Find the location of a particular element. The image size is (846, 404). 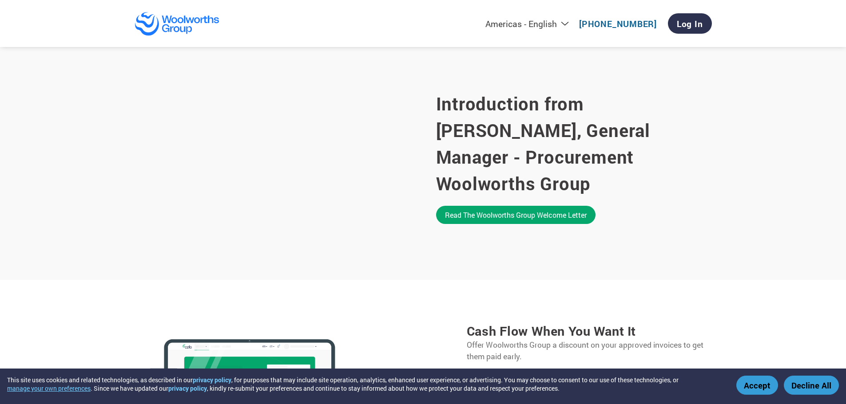

a: Log In is located at coordinates (689, 24).